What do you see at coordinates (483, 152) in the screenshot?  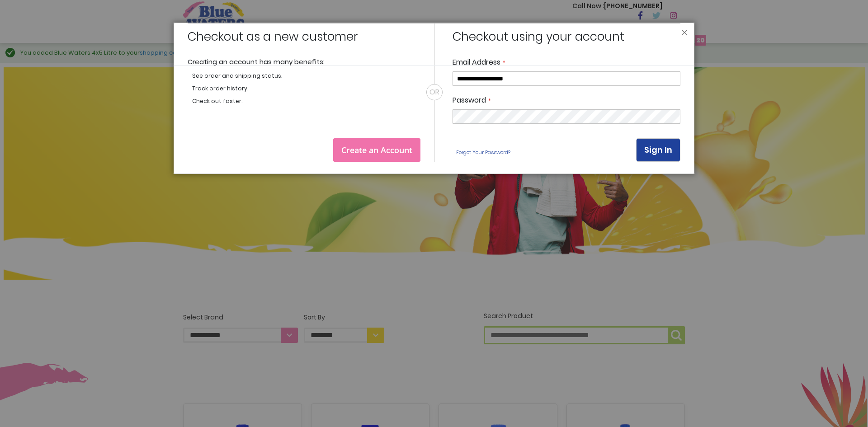 I see `span: Forgot Your Password?` at bounding box center [483, 152].